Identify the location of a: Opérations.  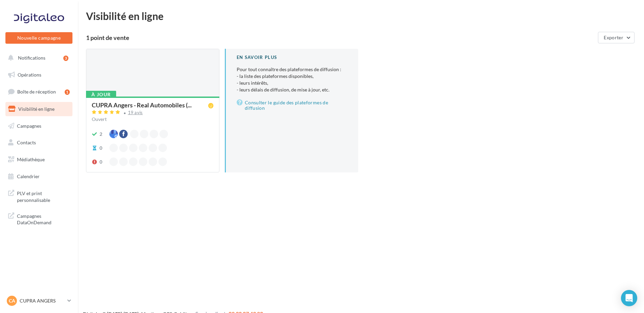
(39, 75).